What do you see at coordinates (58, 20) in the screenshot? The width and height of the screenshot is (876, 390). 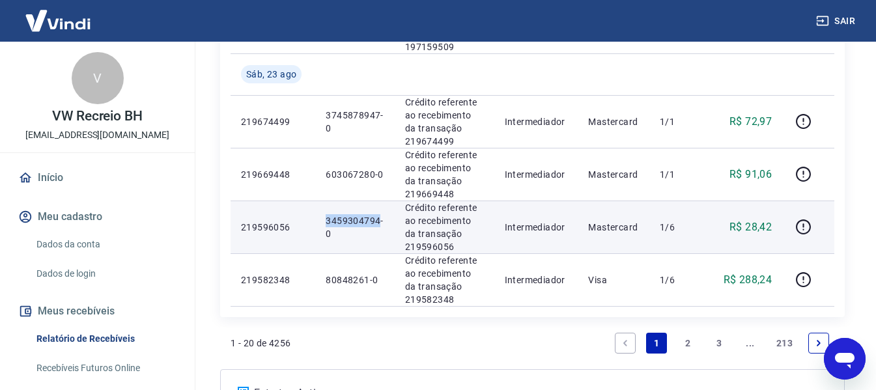 I see `img: Vindi` at bounding box center [58, 20].